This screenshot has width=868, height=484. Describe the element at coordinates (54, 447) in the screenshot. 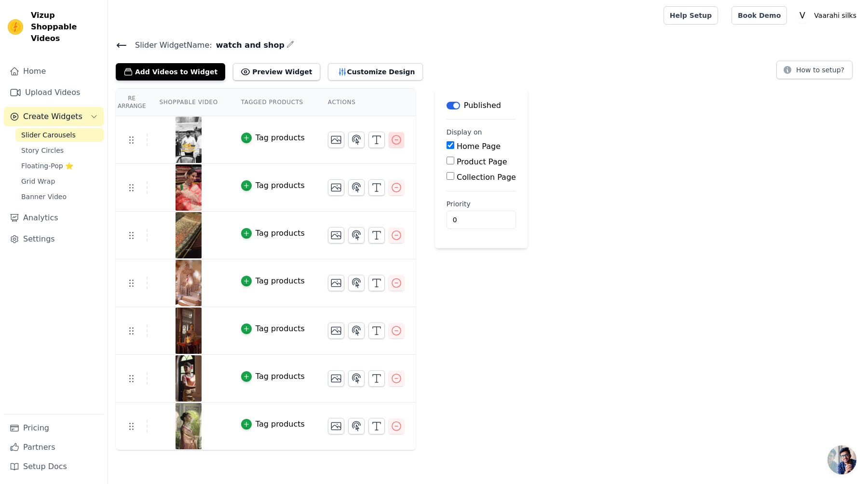

I see `a: Partners` at that location.